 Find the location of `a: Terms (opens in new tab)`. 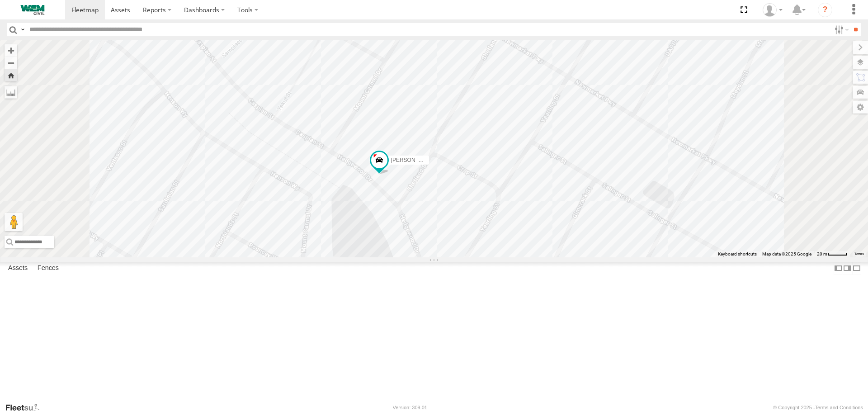

a: Terms (opens in new tab) is located at coordinates (859, 253).